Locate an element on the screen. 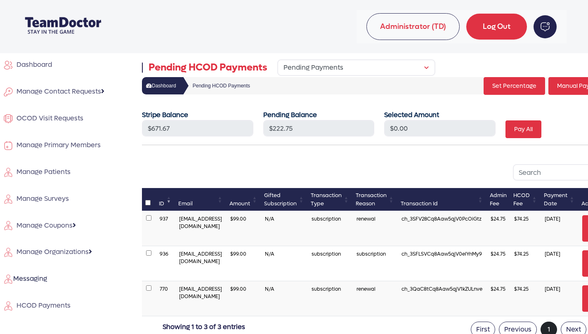  img: membership.svg is located at coordinates (8, 119).